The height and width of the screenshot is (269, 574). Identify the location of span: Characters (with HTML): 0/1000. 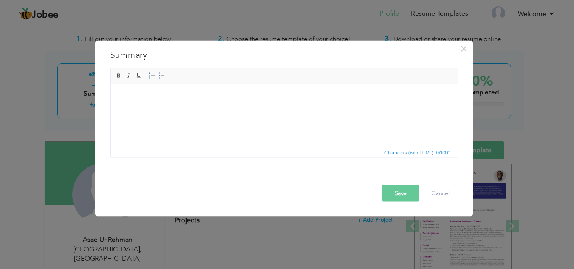
(417, 152).